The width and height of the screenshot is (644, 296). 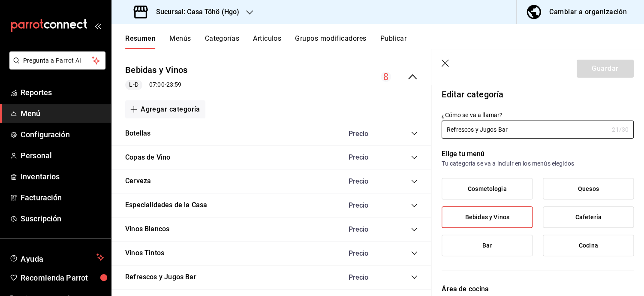 What do you see at coordinates (180, 42) in the screenshot?
I see `button: Menús` at bounding box center [180, 42].